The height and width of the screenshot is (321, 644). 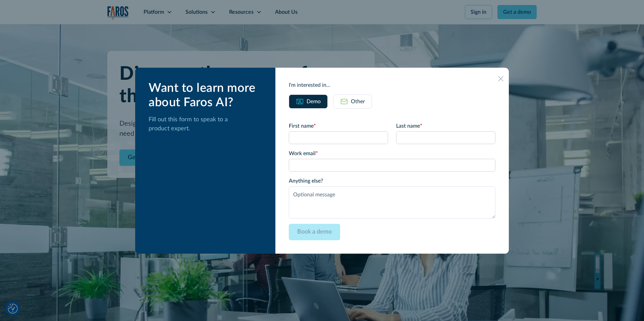 What do you see at coordinates (207, 124) in the screenshot?
I see `p: Fill out this form to speak to a product expert.` at bounding box center [207, 124].